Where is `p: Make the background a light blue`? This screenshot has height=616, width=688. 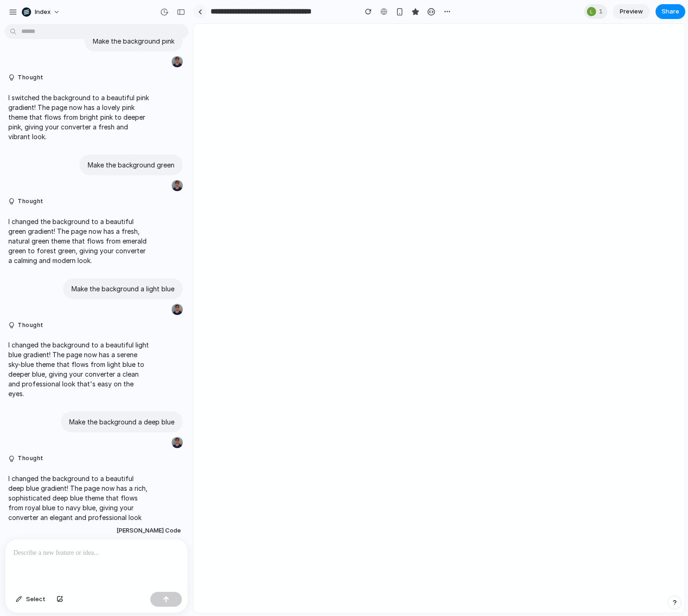
p: Make the background a light blue is located at coordinates (123, 289).